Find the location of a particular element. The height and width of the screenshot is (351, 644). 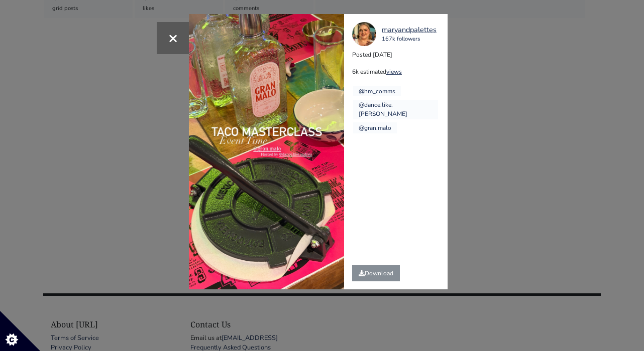

div: maryandpalettes is located at coordinates (409, 30).